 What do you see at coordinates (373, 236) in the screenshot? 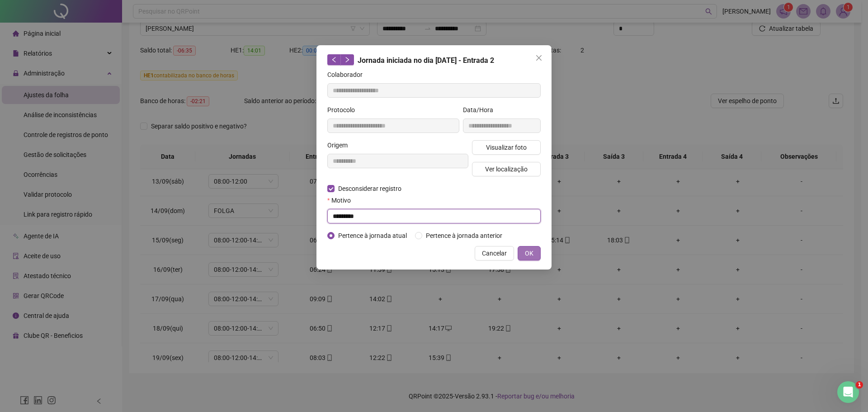
I see `span: Pertence à jornada atual` at bounding box center [373, 236].